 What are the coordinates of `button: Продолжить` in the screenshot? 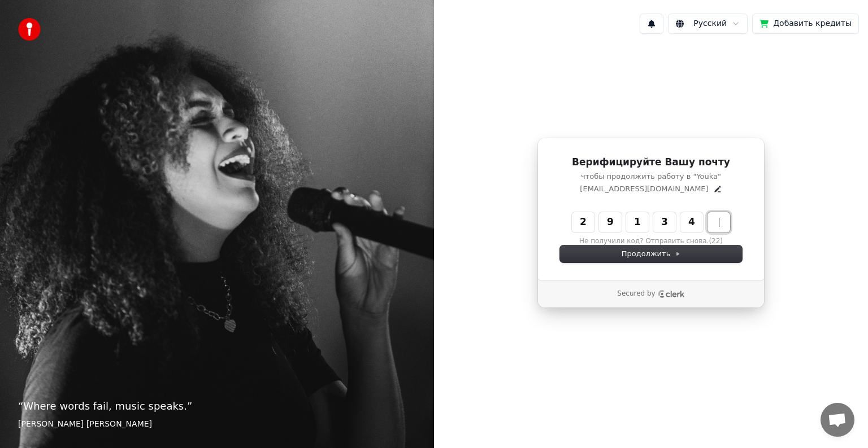 It's located at (651, 254).